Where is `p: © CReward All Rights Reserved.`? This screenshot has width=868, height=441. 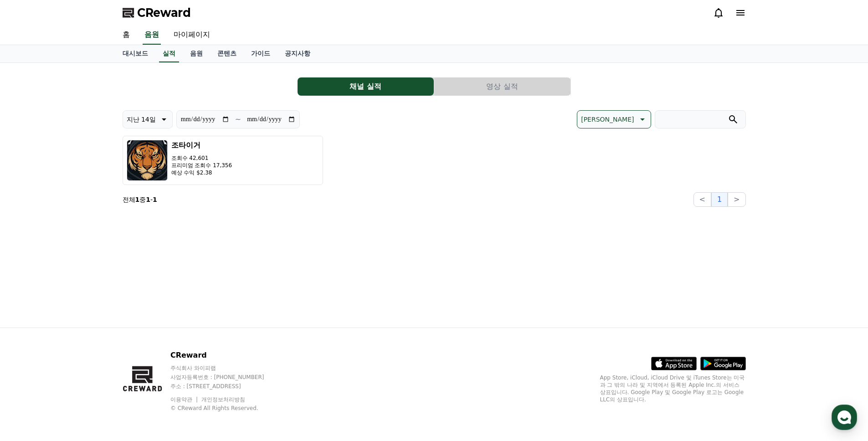 p: © CReward All Rights Reserved. is located at coordinates (226, 408).